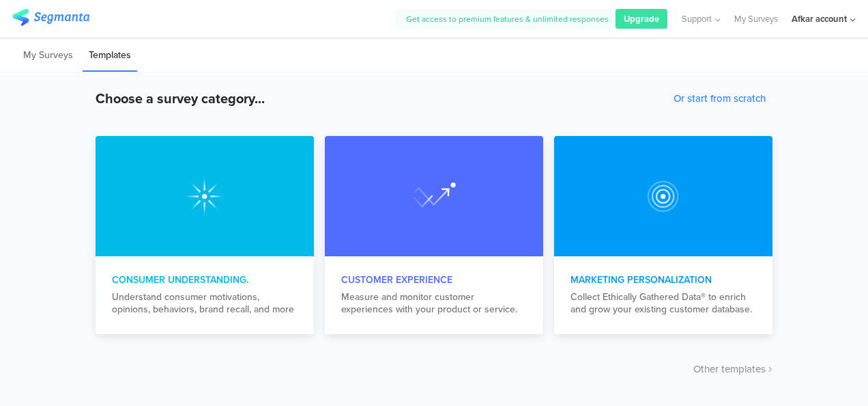 This screenshot has width=868, height=406. Describe the element at coordinates (434, 304) in the screenshot. I see `div: Measure and monitor customer experiences with your product or service.` at that location.